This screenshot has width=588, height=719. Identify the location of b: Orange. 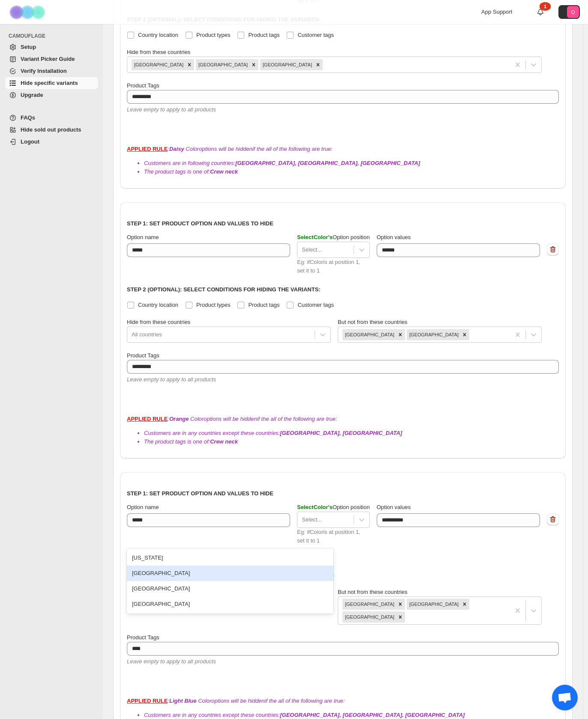
(180, 419).